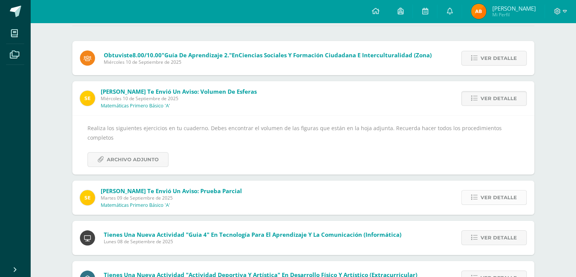 The image size is (576, 277). I want to click on span: Mi Perfil, so click(514, 14).